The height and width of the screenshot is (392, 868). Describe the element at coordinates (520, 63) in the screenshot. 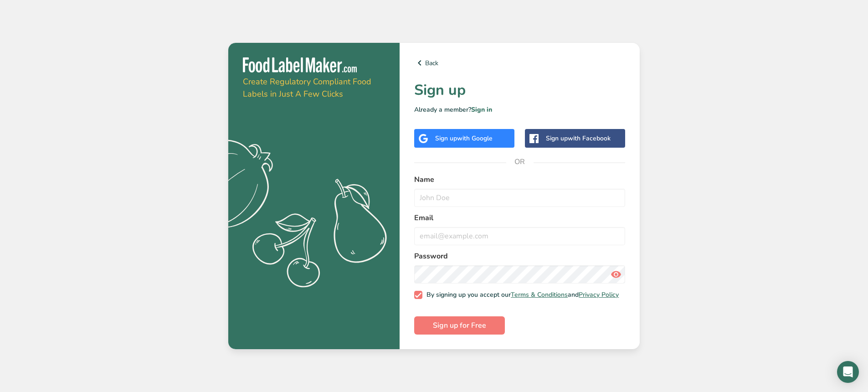

I see `a: Back` at that location.